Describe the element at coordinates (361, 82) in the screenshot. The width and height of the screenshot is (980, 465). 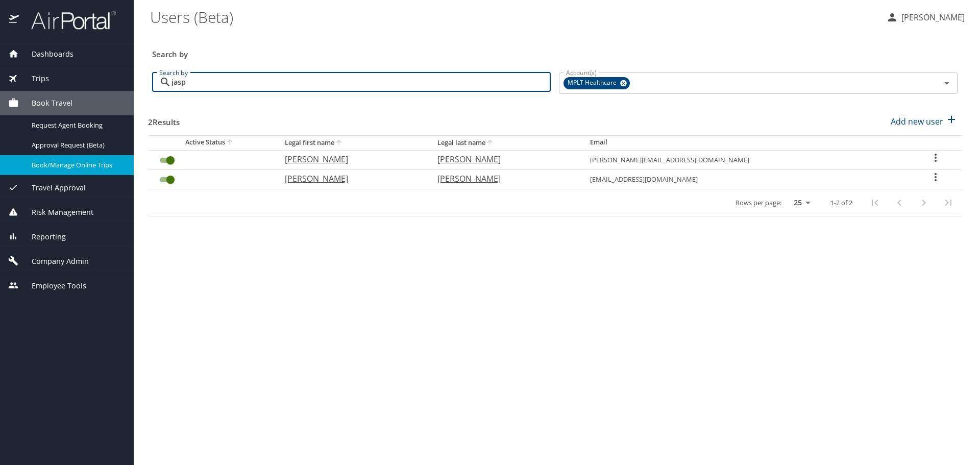
I see `input: Search by name or email` at that location.